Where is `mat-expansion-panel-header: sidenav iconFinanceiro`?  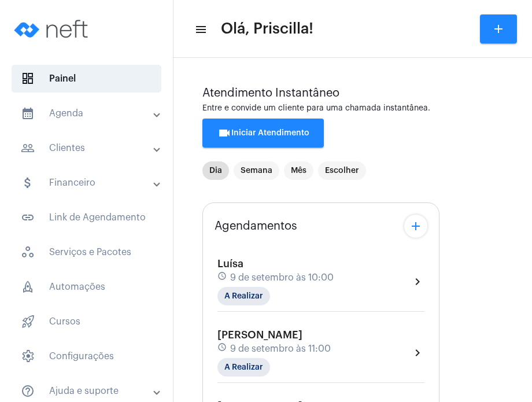
mat-expansion-panel-header: sidenav iconFinanceiro is located at coordinates (89, 183).